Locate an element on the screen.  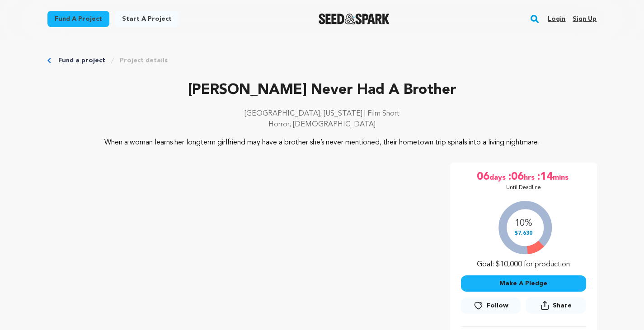
a: Project details is located at coordinates (143, 61).